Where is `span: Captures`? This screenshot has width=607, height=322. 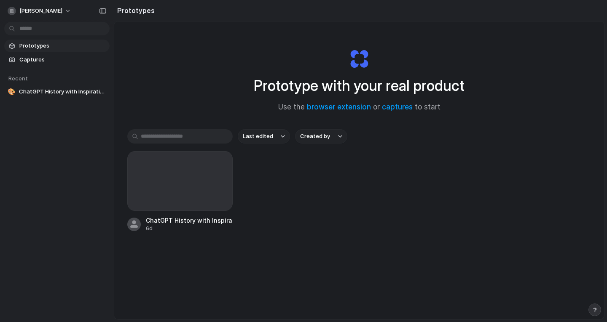 span: Captures is located at coordinates (63, 60).